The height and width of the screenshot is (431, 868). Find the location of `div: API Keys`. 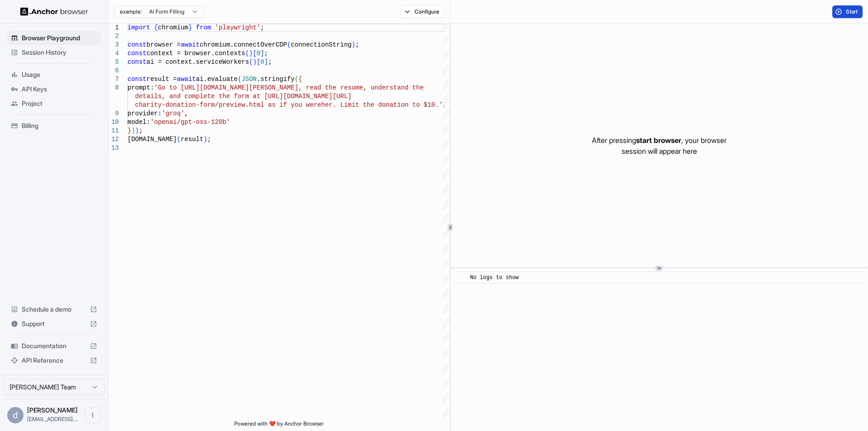

div: API Keys is located at coordinates (54, 89).